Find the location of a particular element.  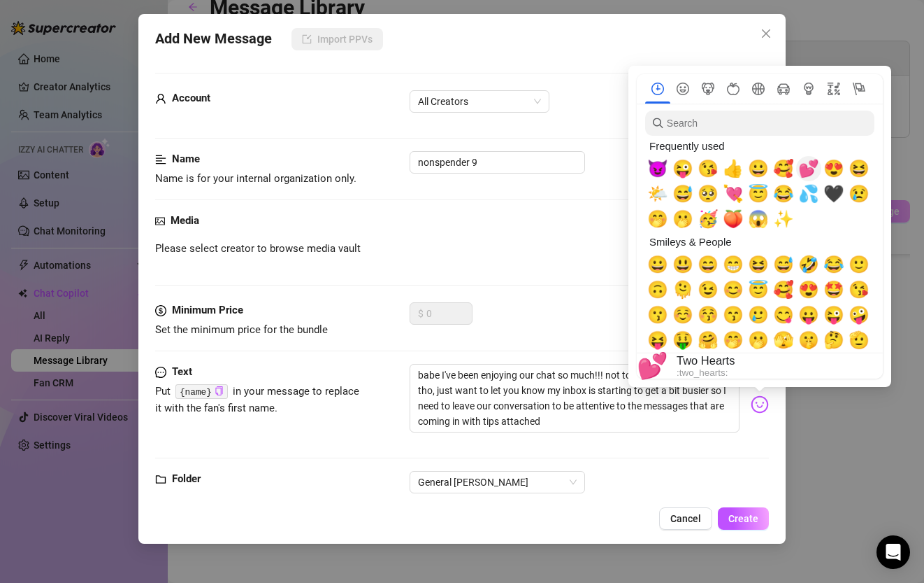

span: dollar is located at coordinates (161, 311).